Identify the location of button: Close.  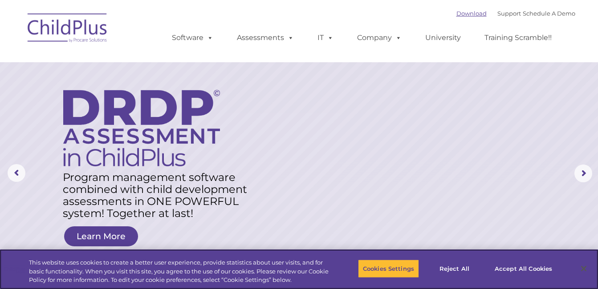
(583, 269).